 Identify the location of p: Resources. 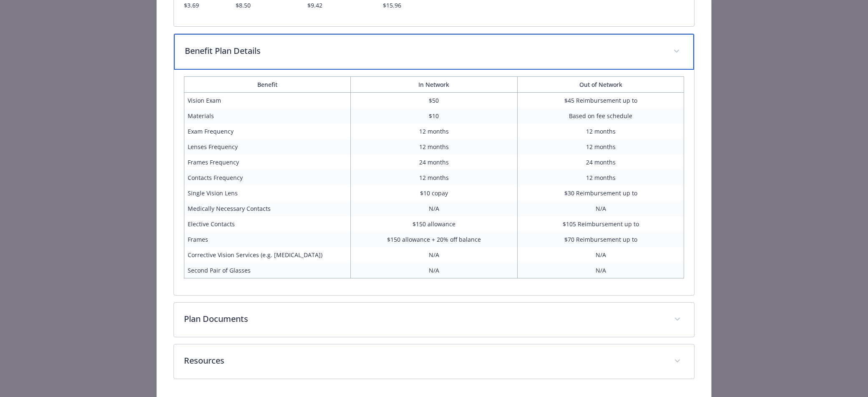
(424, 361).